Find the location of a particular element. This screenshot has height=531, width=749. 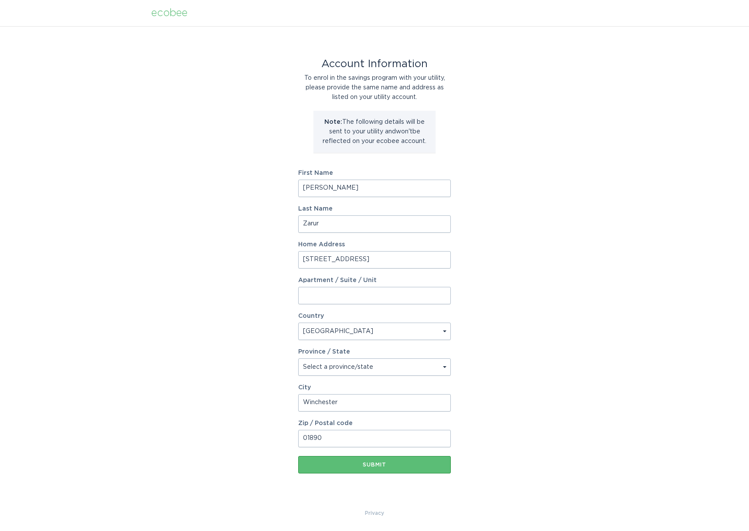

p: The following details will be sent to your utility and won't be reflected on your ecobee account. is located at coordinates (374, 132).